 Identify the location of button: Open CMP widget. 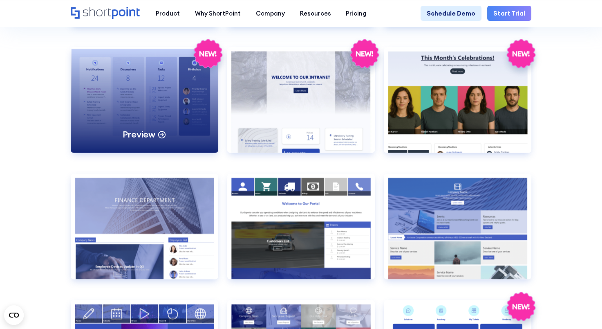
(14, 315).